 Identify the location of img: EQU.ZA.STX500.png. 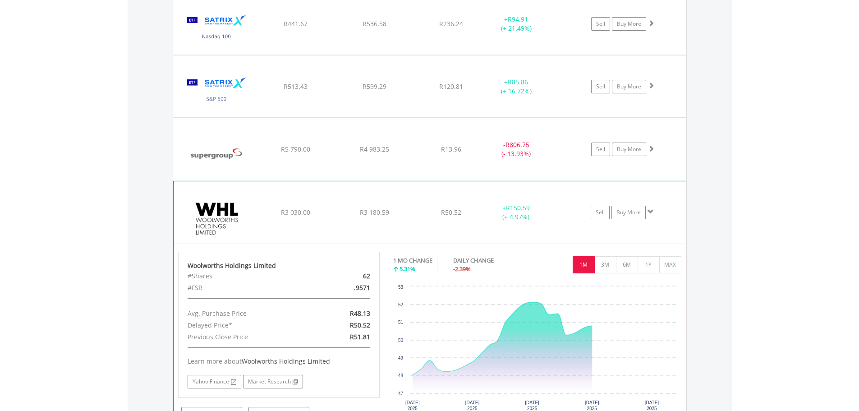
(217, 91).